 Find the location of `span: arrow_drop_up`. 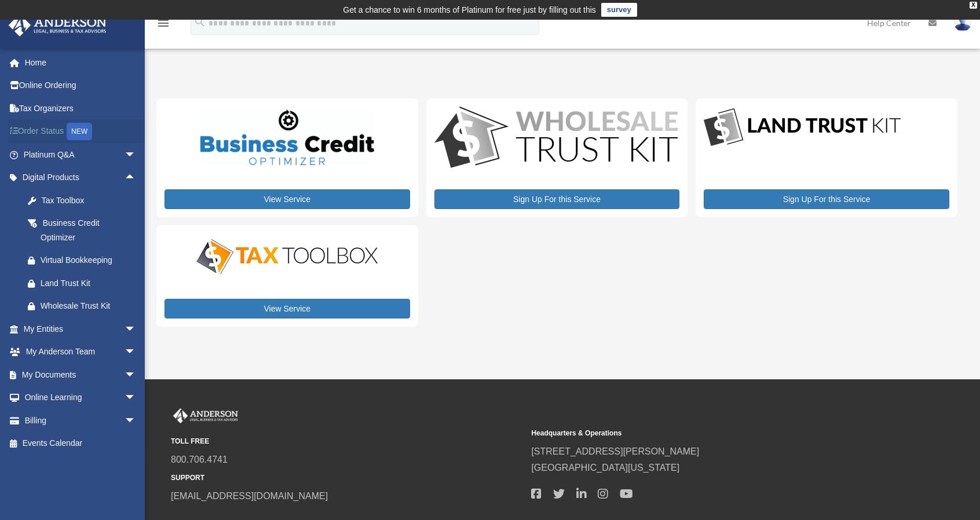

span: arrow_drop_up is located at coordinates (136, 178).